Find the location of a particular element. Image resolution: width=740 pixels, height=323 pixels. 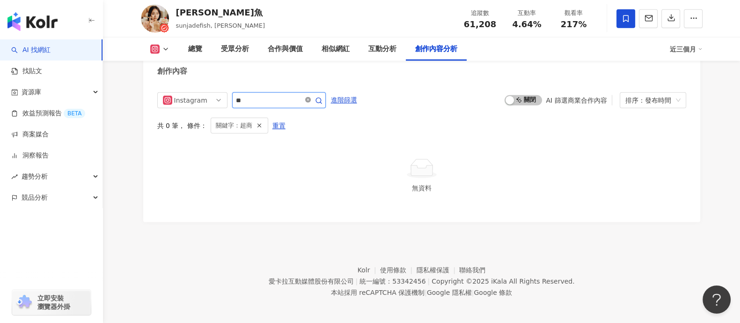

img: chrome extension is located at coordinates (24, 302).